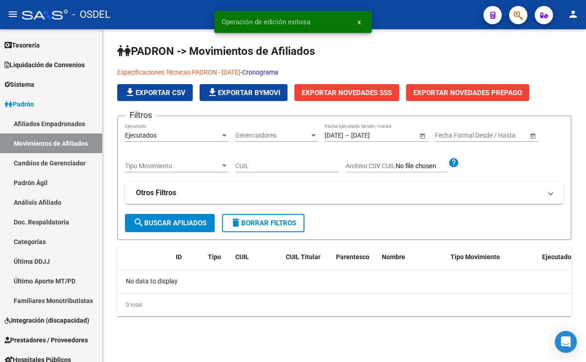  What do you see at coordinates (91, 15) in the screenshot?
I see `span: - OSDEL` at bounding box center [91, 15].